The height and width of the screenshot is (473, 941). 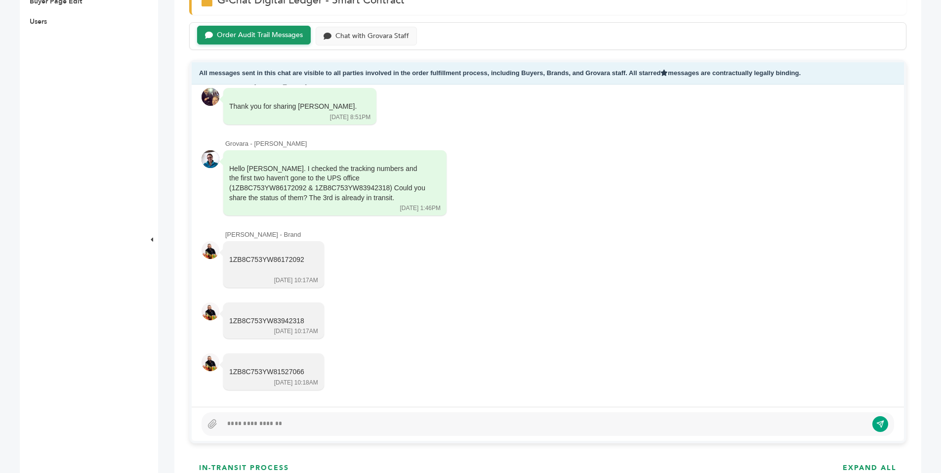 What do you see at coordinates (260, 35) in the screenshot?
I see `div: Order Audit Trail Messages` at bounding box center [260, 35].